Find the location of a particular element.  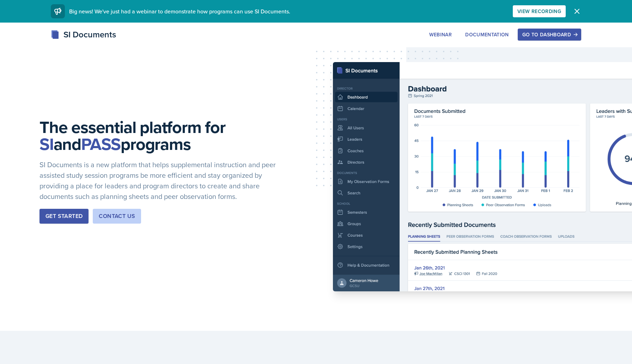

button: Get Started is located at coordinates (64, 216).